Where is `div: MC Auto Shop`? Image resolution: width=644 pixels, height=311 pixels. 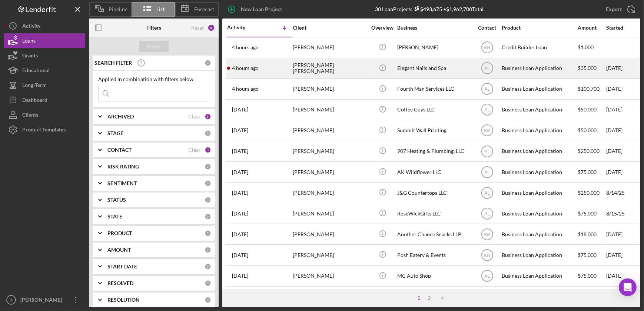 div: MC Auto Shop is located at coordinates (434, 276).